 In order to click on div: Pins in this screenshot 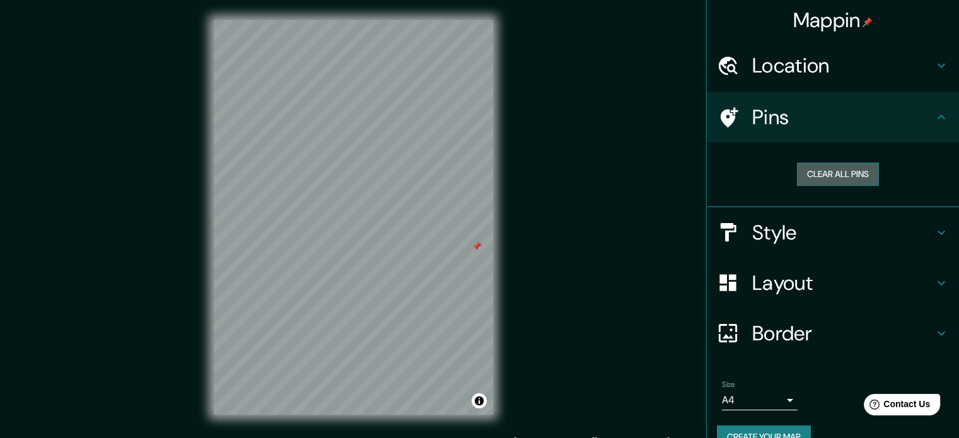, I will do `click(833, 117)`.